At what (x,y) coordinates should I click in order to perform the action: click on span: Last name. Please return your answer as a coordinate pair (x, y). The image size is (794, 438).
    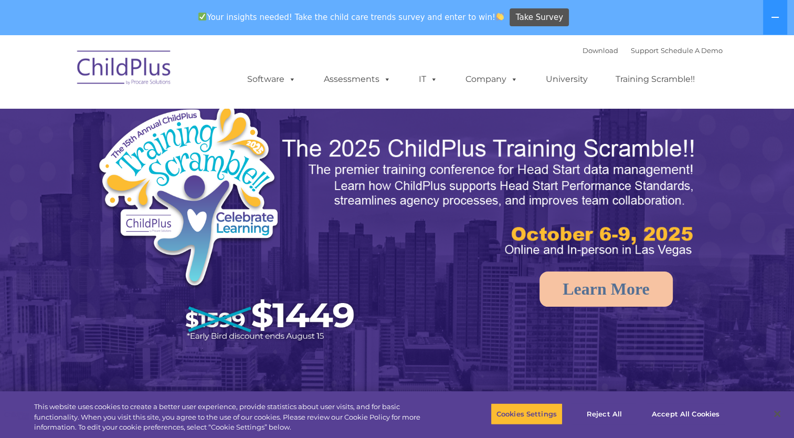
    Looking at the image, I should click on (162, 73).